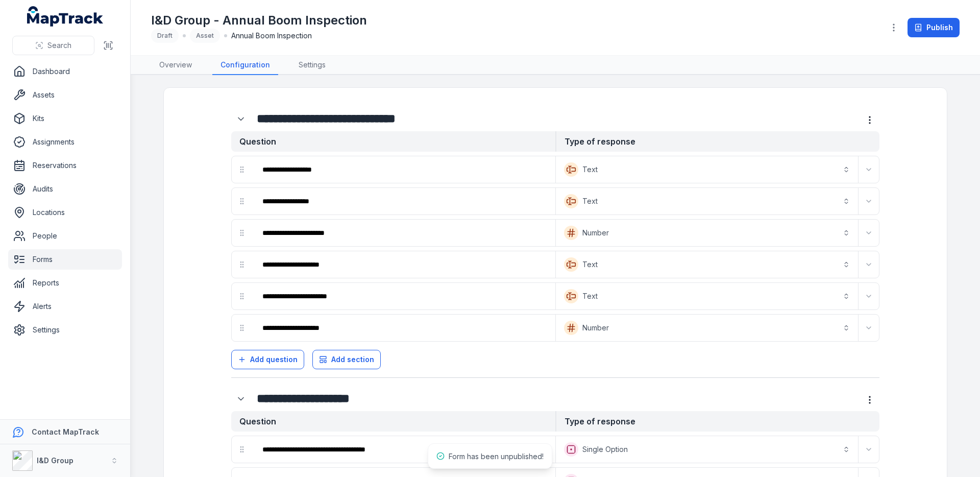  I want to click on button: Search, so click(53, 46).